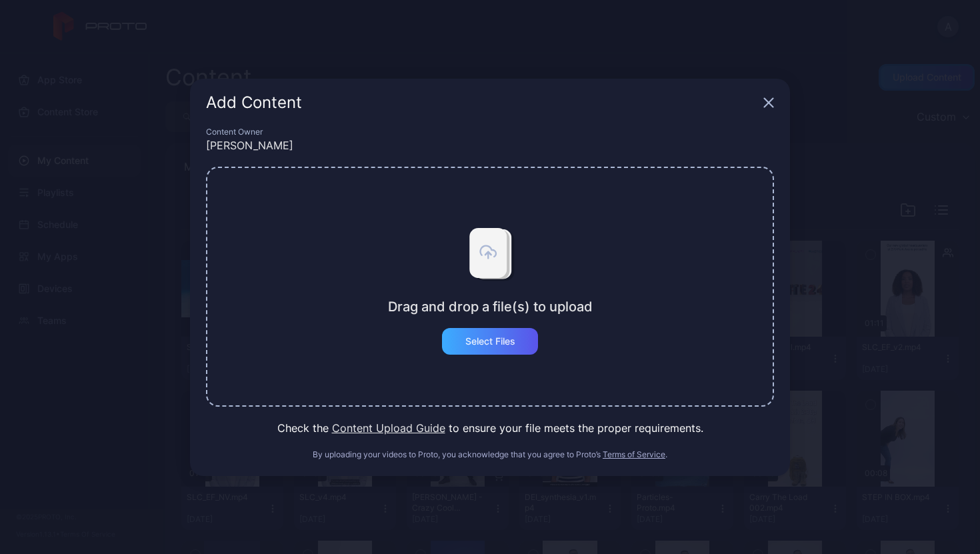 The width and height of the screenshot is (980, 554). Describe the element at coordinates (490, 341) in the screenshot. I see `button: Select Files` at that location.